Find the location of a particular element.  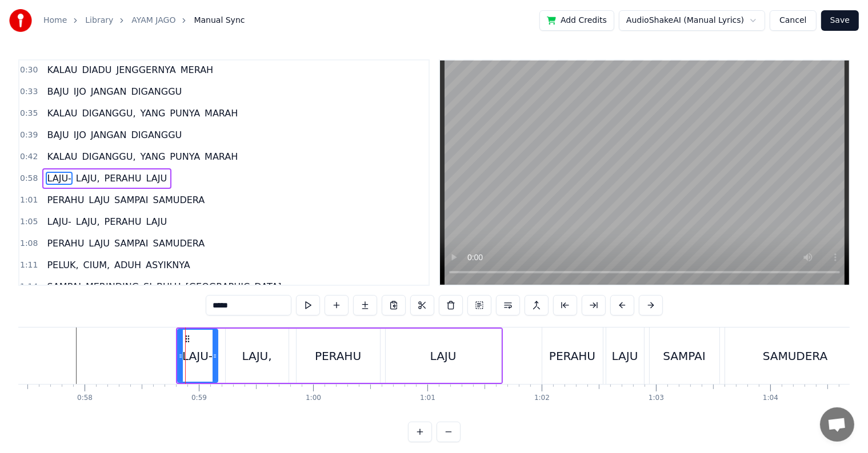

a: Home is located at coordinates (55, 21).